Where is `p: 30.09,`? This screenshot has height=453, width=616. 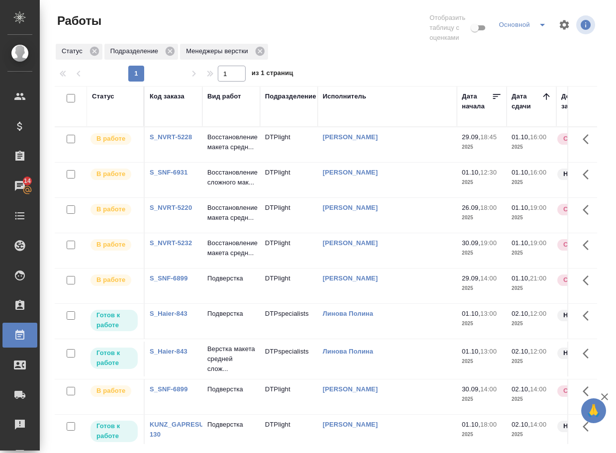 p: 30.09, is located at coordinates (471, 242).